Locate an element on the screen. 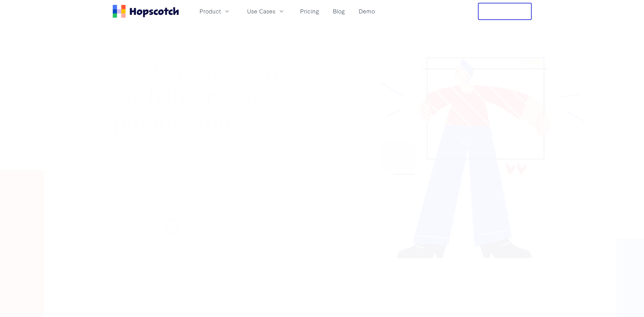 This screenshot has width=644, height=317. a: Blog is located at coordinates (339, 11).